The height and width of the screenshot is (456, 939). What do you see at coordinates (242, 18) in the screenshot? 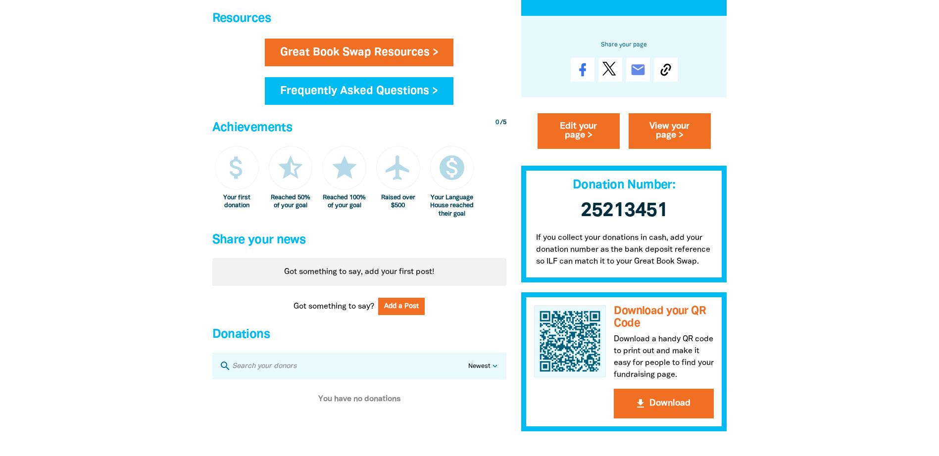
I see `span: Resources` at bounding box center [242, 18].